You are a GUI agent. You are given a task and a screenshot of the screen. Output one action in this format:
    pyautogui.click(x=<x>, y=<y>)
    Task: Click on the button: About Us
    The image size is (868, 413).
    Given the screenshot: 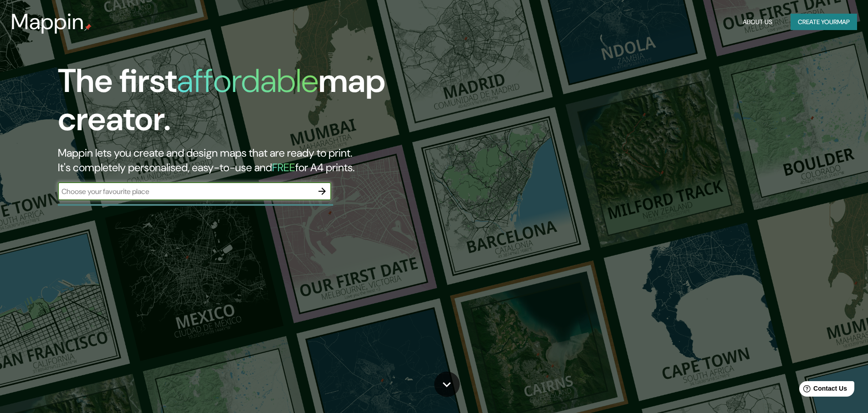 What is the action you would take?
    pyautogui.click(x=757, y=22)
    